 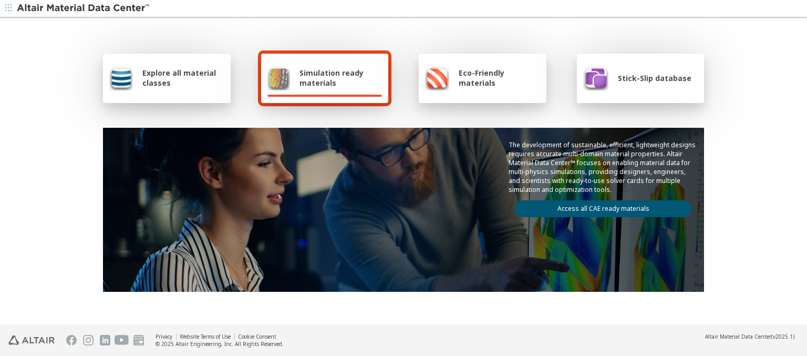 I want to click on img: Explore all material classes, so click(x=121, y=78).